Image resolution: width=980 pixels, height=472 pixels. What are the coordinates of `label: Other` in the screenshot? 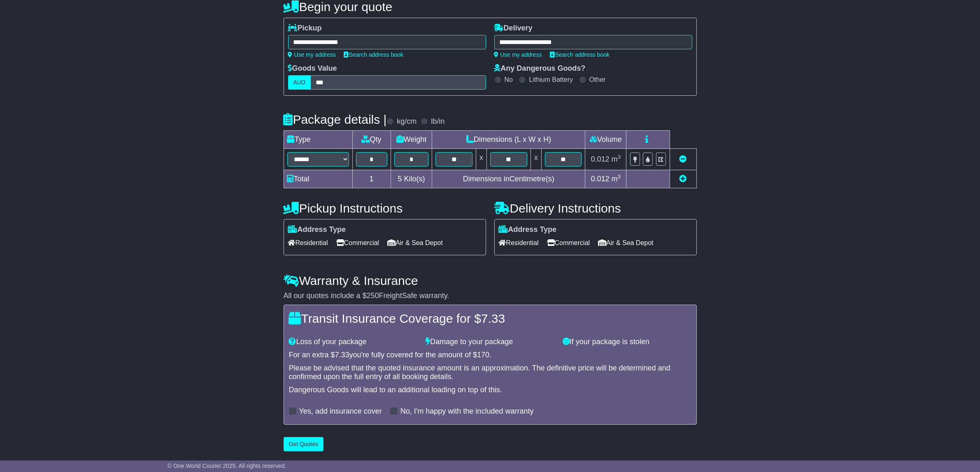 It's located at (598, 80).